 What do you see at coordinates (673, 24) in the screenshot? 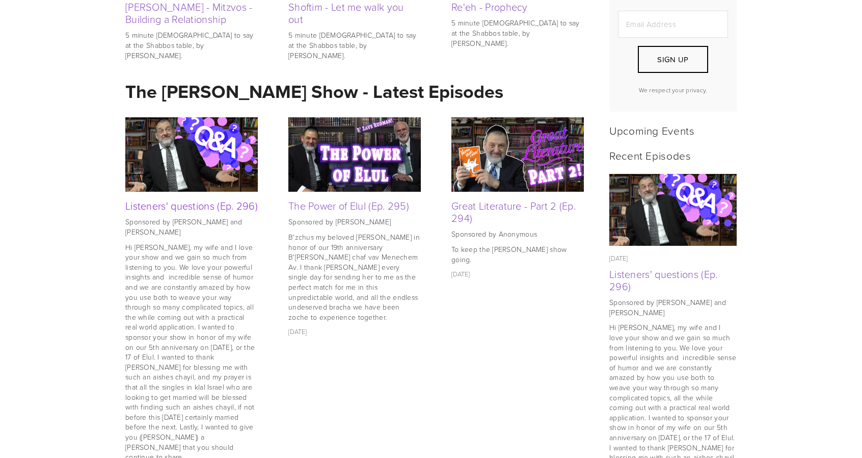
I see `input: Email Address` at bounding box center [673, 24].